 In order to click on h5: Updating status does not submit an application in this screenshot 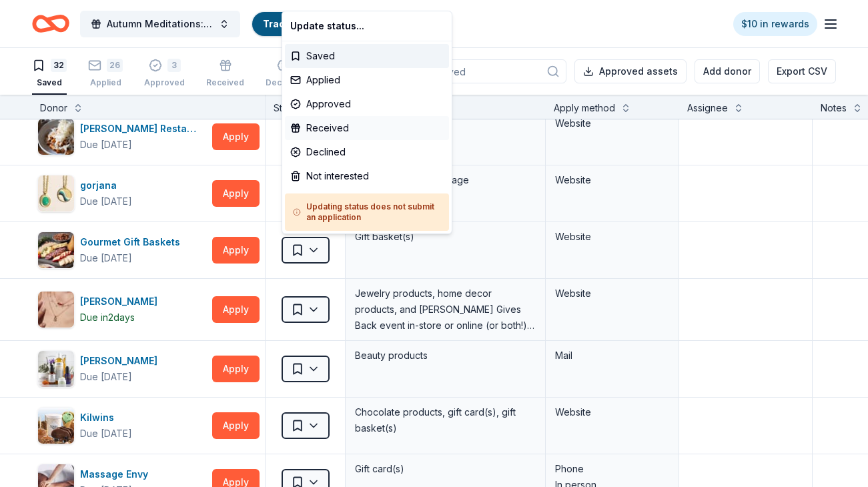, I will do `click(367, 212)`.